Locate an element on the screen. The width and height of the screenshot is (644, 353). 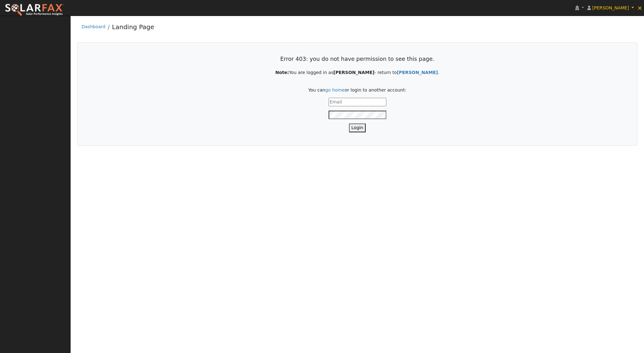
a: Back to User is located at coordinates (417, 73).